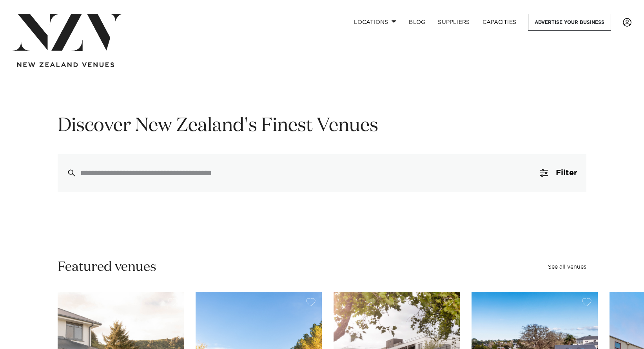  What do you see at coordinates (499, 22) in the screenshot?
I see `a: Capacities` at bounding box center [499, 22].